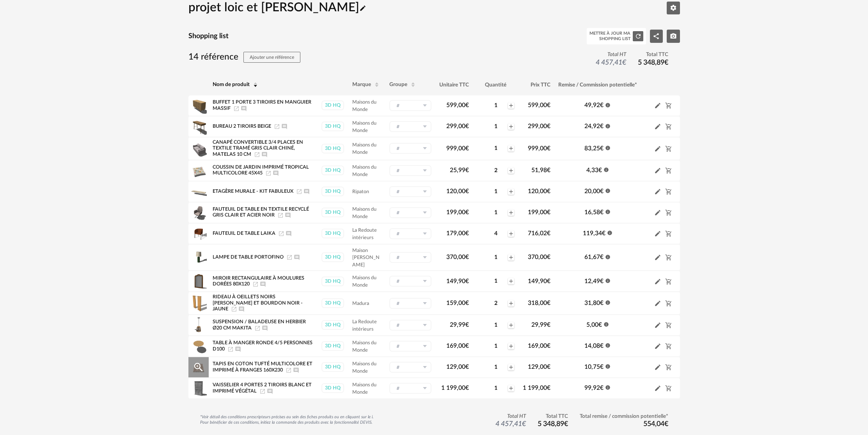  Describe the element at coordinates (539, 281) in the screenshot. I see `span: 149,90` at that location.